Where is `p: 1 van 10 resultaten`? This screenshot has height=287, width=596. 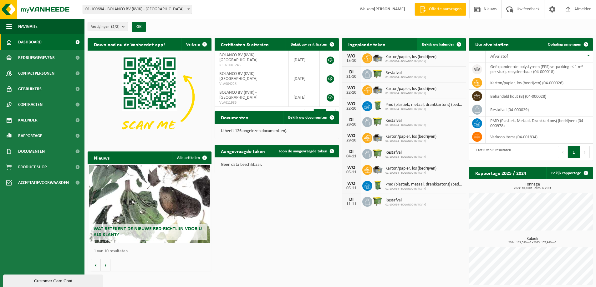 p: 1 van 10 resultaten is located at coordinates (151, 252).